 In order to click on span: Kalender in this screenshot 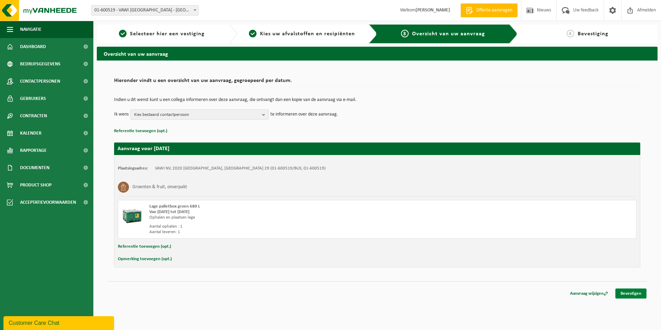, I will do `click(31, 133)`.